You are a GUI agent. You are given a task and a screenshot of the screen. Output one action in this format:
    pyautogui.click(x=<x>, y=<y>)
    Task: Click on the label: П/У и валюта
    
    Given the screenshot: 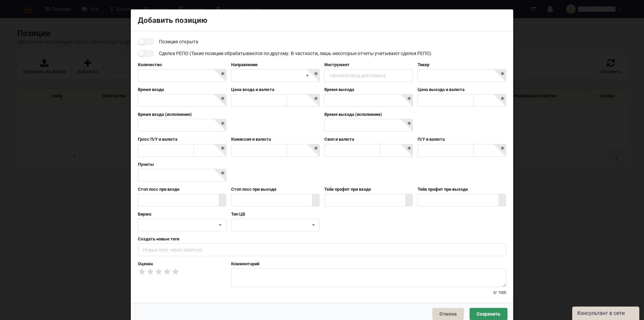 What is the action you would take?
    pyautogui.click(x=462, y=139)
    